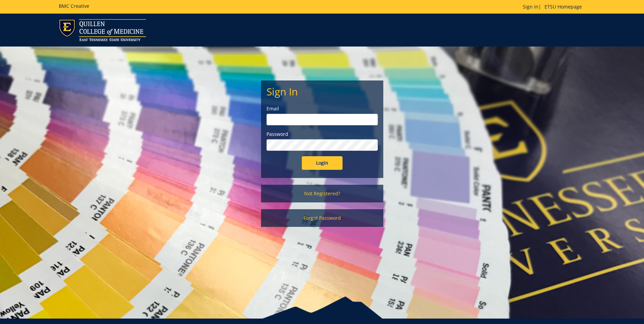 Image resolution: width=644 pixels, height=324 pixels. Describe the element at coordinates (74, 5) in the screenshot. I see `h5: BMC Creative` at that location.